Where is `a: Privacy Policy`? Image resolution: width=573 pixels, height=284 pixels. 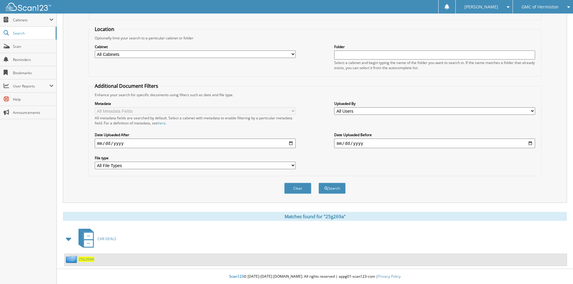
a: Privacy Policy is located at coordinates (389, 276).